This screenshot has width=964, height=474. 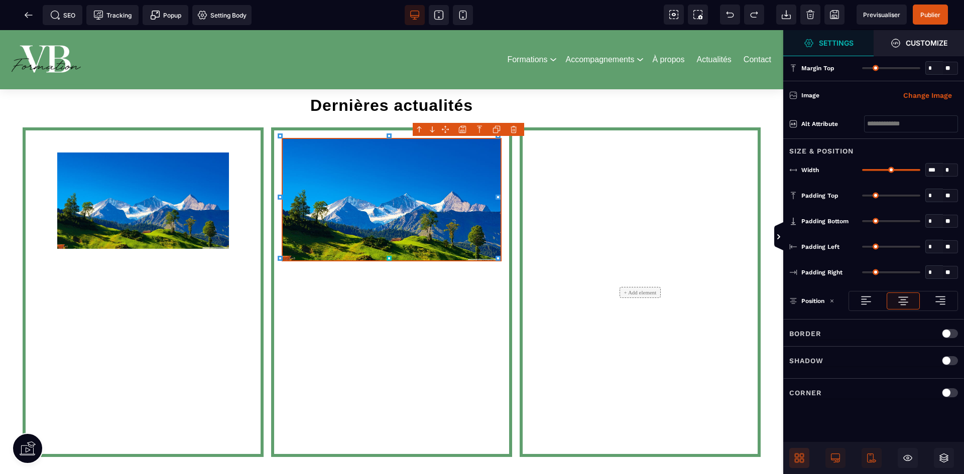 What do you see at coordinates (63, 15) in the screenshot?
I see `span: SEO` at bounding box center [63, 15].